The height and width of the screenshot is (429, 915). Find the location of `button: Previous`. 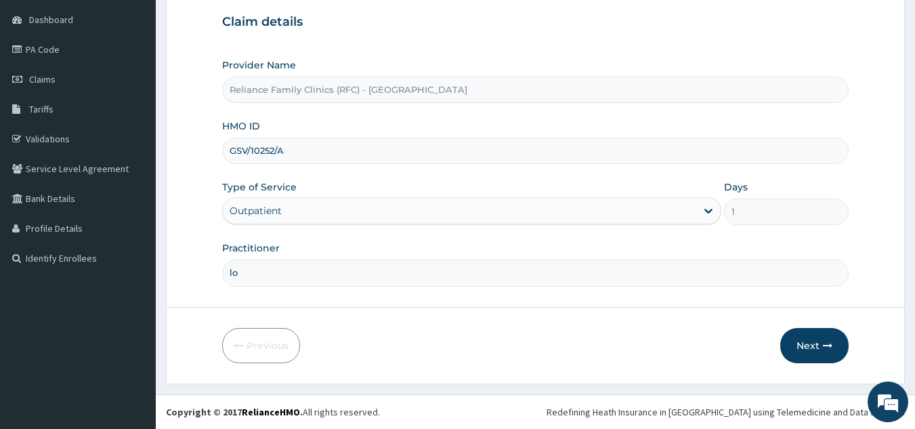

button: Previous is located at coordinates (261, 345).